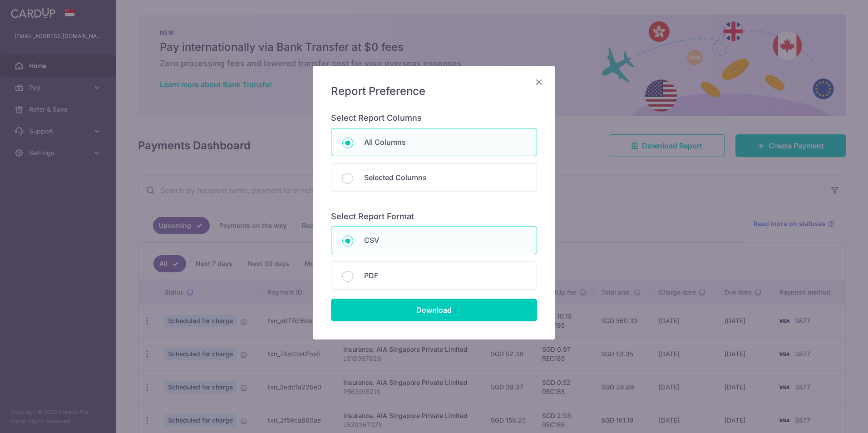  What do you see at coordinates (445, 177) in the screenshot?
I see `p: Selected Columns` at bounding box center [445, 177].